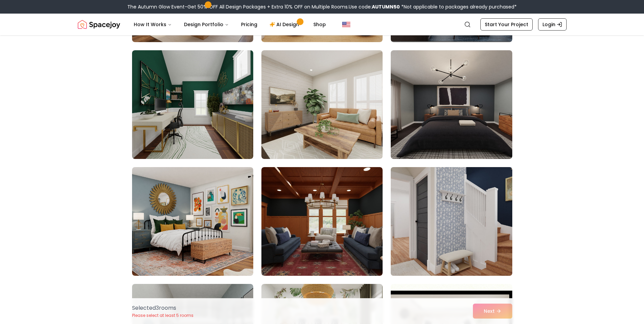 Image resolution: width=644 pixels, height=324 pixels. I want to click on nav: Main, so click(230, 24).